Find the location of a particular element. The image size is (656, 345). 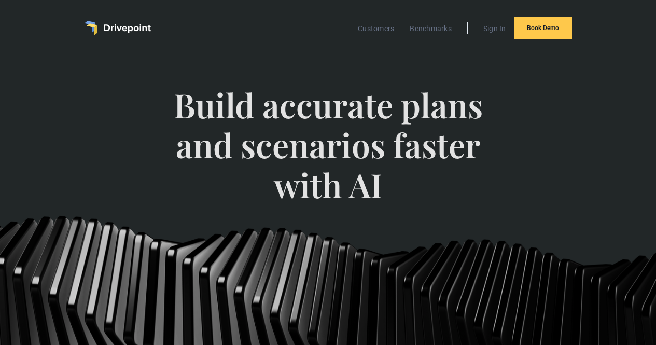

a: Book Demo is located at coordinates (543, 28).